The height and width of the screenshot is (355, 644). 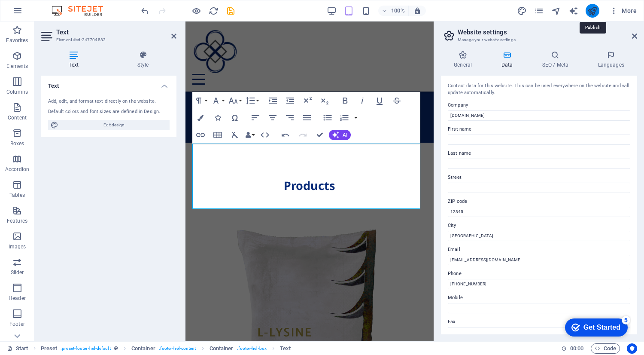 What do you see at coordinates (44, 14) in the screenshot?
I see `div: Get Started` at bounding box center [44, 14].